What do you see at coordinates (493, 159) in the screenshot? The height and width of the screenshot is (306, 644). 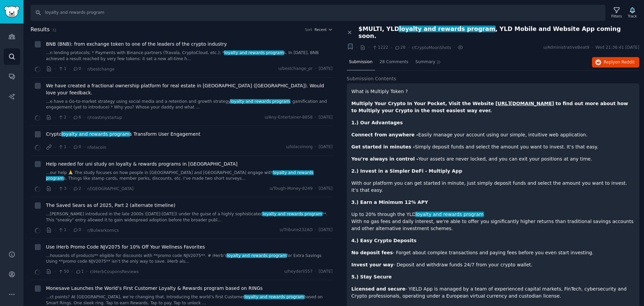 I see `p: Your assets are never locked, and you can exit your positions at any time.` at bounding box center [493, 159].